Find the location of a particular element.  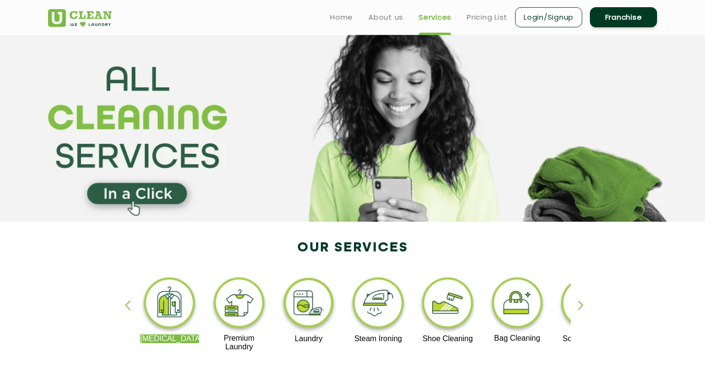

p: Laundry is located at coordinates (308, 338).